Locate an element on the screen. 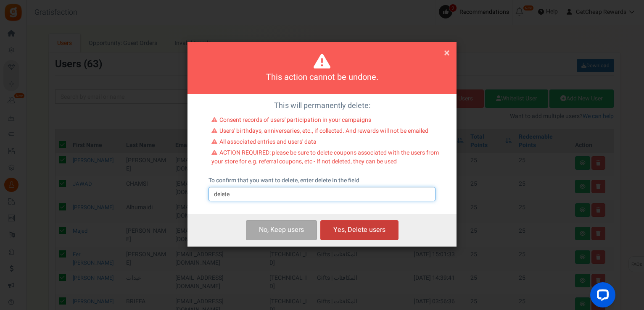  input: delete is located at coordinates (322, 194).